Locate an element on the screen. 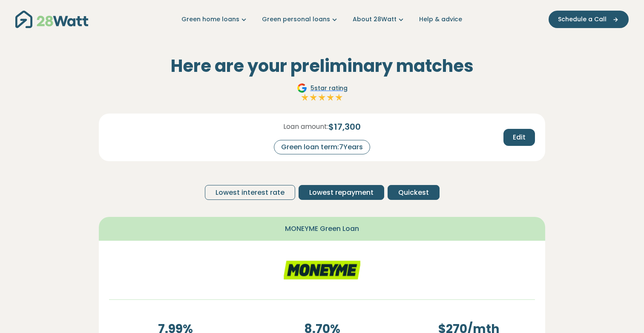 Image resolution: width=644 pixels, height=333 pixels. a: About 28Watt is located at coordinates (379, 19).